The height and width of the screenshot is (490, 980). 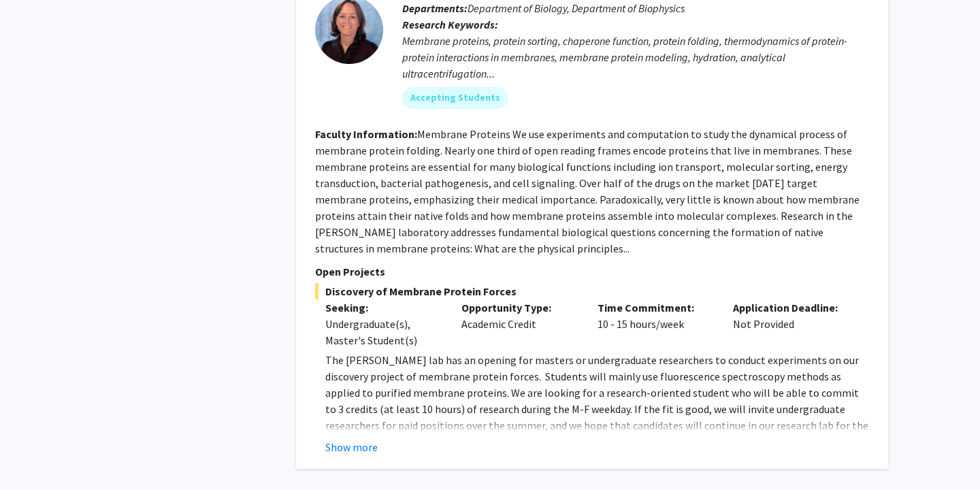 I want to click on b: Faculty Information:, so click(x=366, y=134).